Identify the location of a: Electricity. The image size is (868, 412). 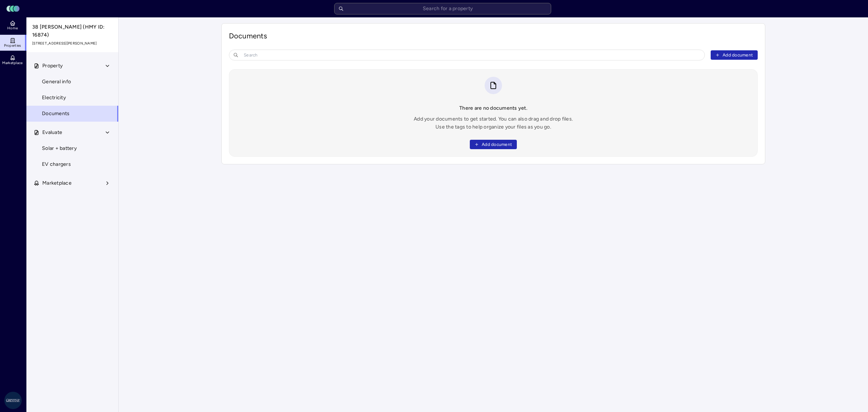
(72, 97).